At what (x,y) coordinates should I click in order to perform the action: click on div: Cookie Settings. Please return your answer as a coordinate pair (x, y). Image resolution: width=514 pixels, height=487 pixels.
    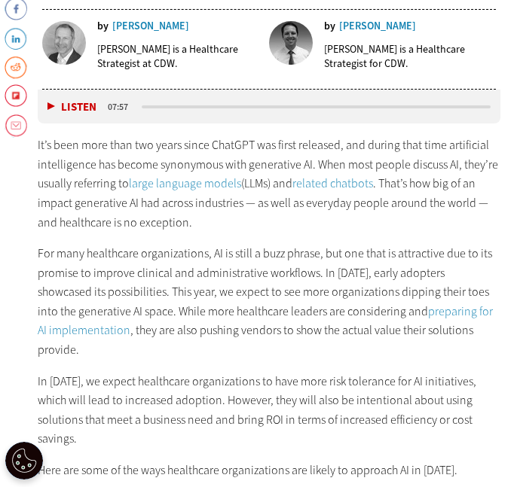
    Looking at the image, I should click on (24, 461).